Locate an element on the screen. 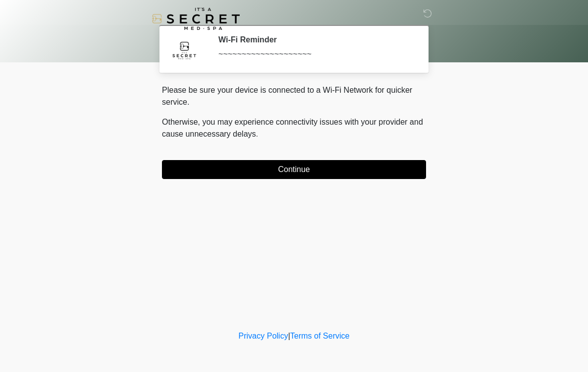 This screenshot has width=588, height=372. img: It's A Secret Med Spa Logo is located at coordinates (196, 18).